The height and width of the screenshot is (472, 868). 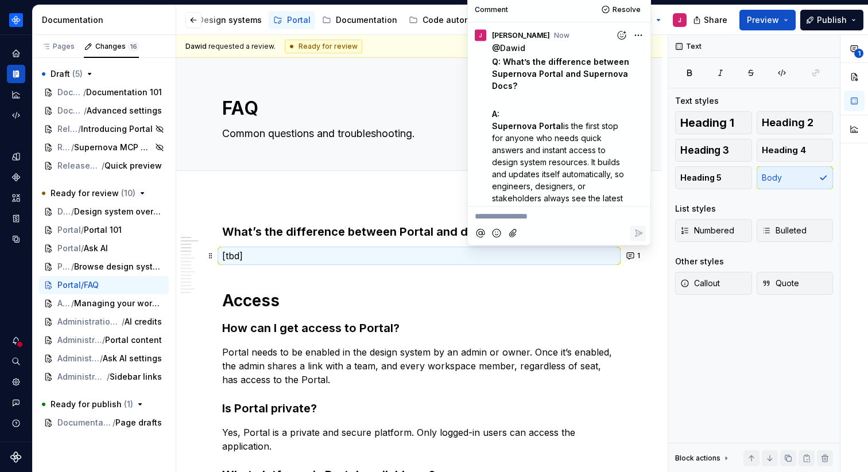 What do you see at coordinates (795, 231) in the screenshot?
I see `button: Bulleted` at bounding box center [795, 231].